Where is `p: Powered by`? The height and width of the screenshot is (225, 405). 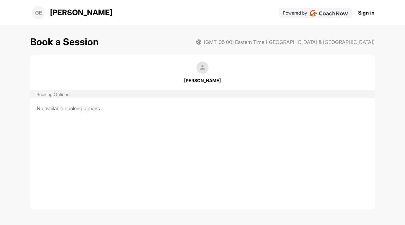 p: Powered by is located at coordinates (295, 13).